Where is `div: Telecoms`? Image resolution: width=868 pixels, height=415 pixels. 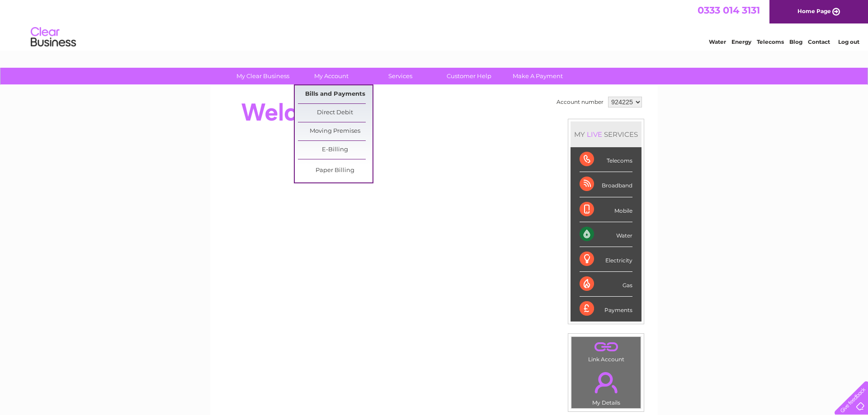
div: Telecoms is located at coordinates (606, 159).